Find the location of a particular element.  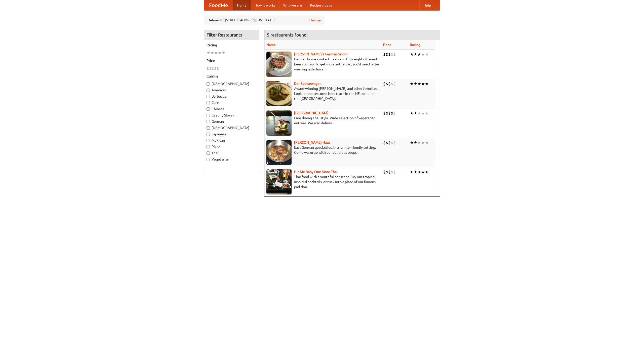

label: Cafe is located at coordinates (231, 103).